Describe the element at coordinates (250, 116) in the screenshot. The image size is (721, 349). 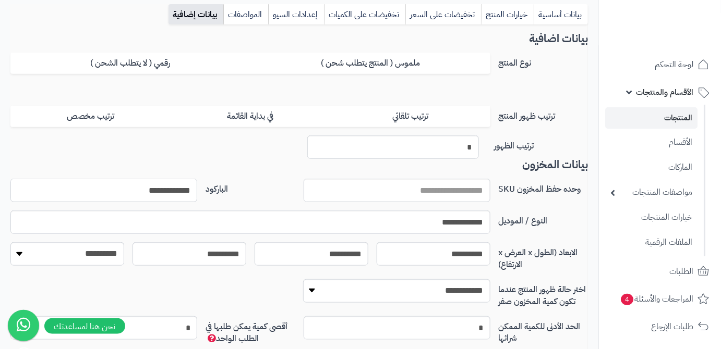
I see `label: في بداية القائمة` at that location.